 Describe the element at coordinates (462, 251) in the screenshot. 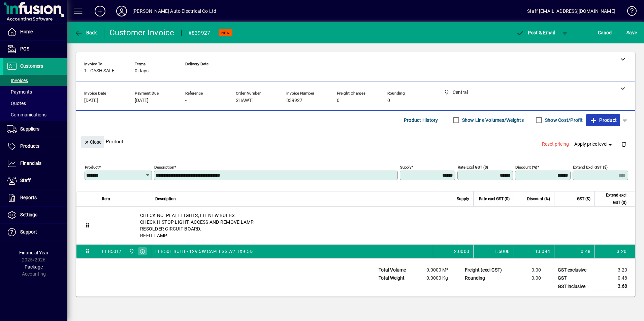

I see `span: 2.0000` at that location.